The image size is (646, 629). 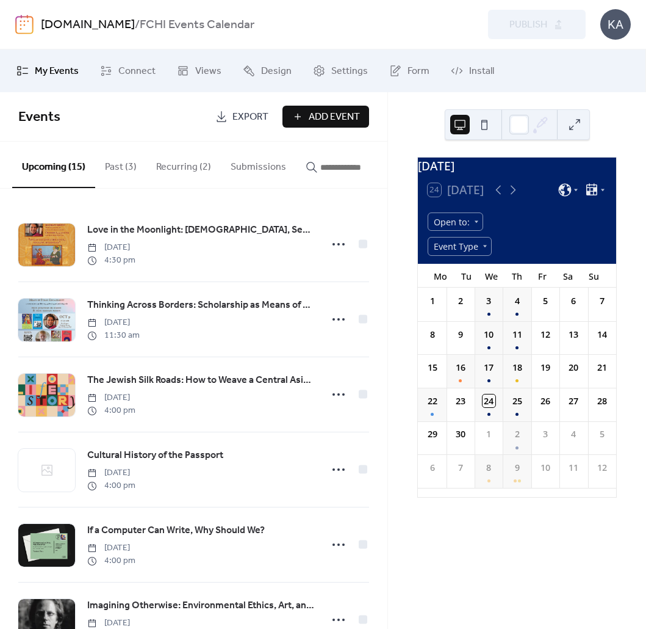 What do you see at coordinates (201, 380) in the screenshot?
I see `span: The Jewish Silk Roads: How to Weave a Central Asian Carpet` at bounding box center [201, 380].